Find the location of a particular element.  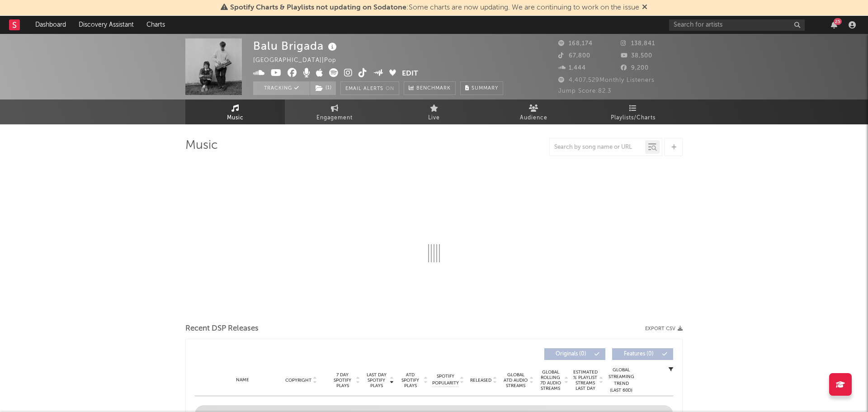

span: Last Day Spotify Plays is located at coordinates (376, 381).